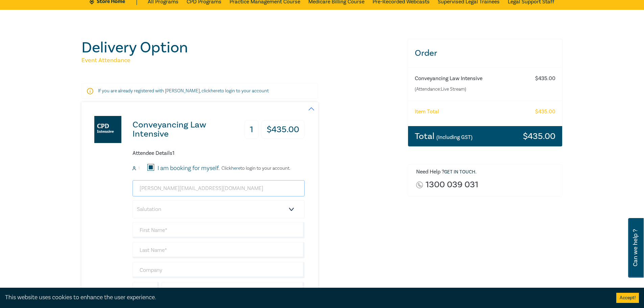  I want to click on h3: Conveyancing Law Intensive, so click(188, 129).